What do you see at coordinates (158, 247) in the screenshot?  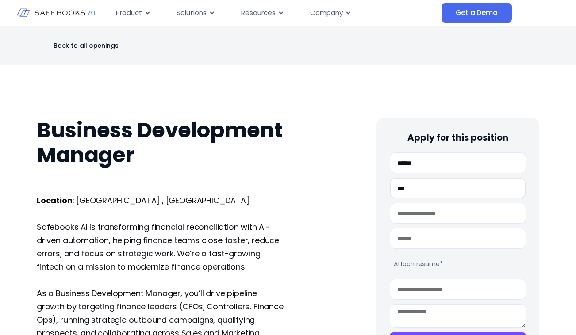 I see `span: Safebooks AI is transforming financial reconciliation with AI-driven automation, helping finance ...` at bounding box center [158, 247].